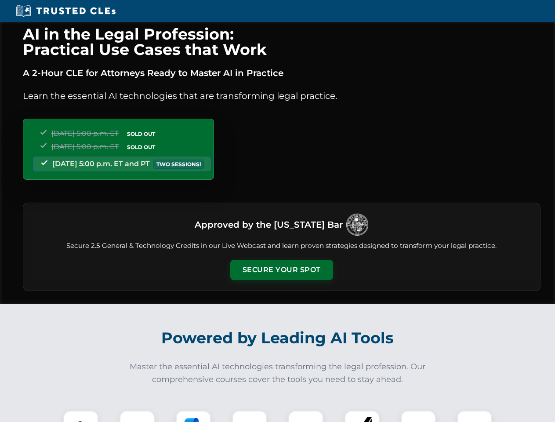 This screenshot has width=555, height=422. Describe the element at coordinates (282, 96) in the screenshot. I see `p: Learn the essential AI technologies that are transforming legal practice.` at that location.